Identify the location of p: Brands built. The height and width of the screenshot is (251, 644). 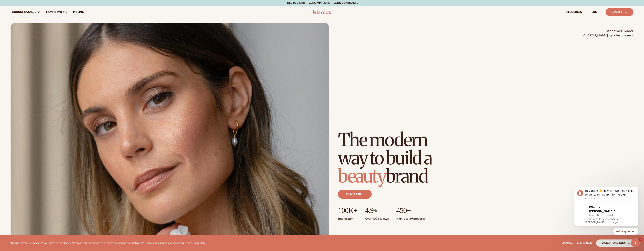
(347, 218).